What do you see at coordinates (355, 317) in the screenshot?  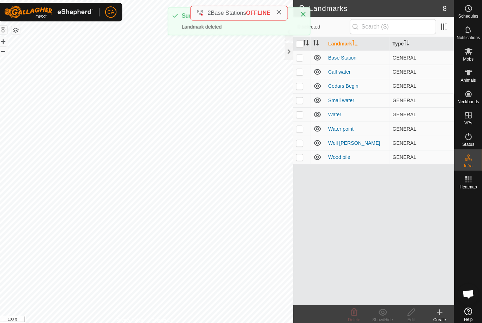 I see `span: Delete` at bounding box center [355, 317].